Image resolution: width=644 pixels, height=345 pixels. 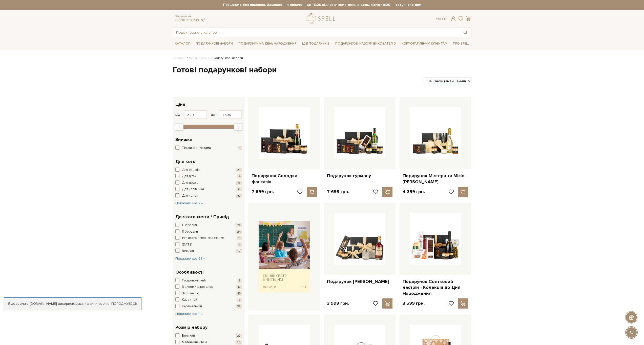 What do you see at coordinates (194, 343) in the screenshot?
I see `span: Маленький / Міні` at bounding box center [194, 343].